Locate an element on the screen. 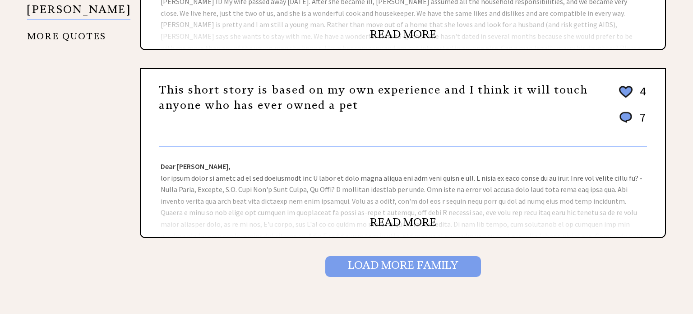 The height and width of the screenshot is (314, 693). a: This short story is based on my own experience and I think it will touch anyone who has ever owne... is located at coordinates (373, 98).